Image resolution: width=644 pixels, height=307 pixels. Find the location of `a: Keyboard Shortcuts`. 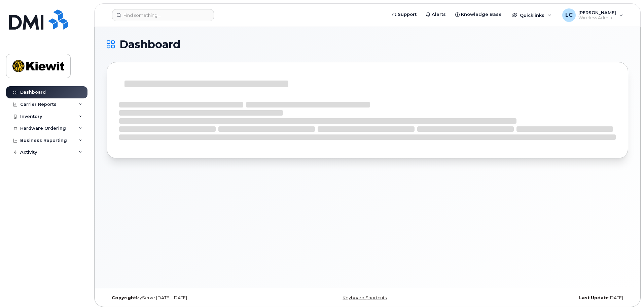

a: Keyboard Shortcuts is located at coordinates (365, 298).